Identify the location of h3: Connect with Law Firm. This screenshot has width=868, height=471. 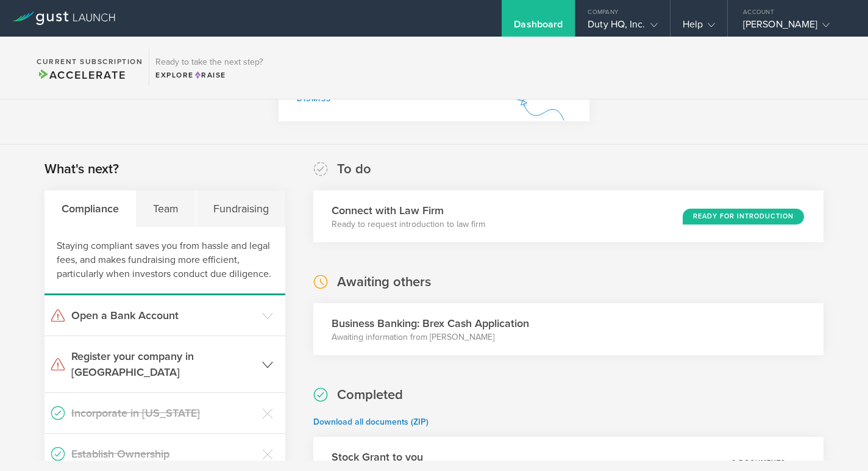
(408, 210).